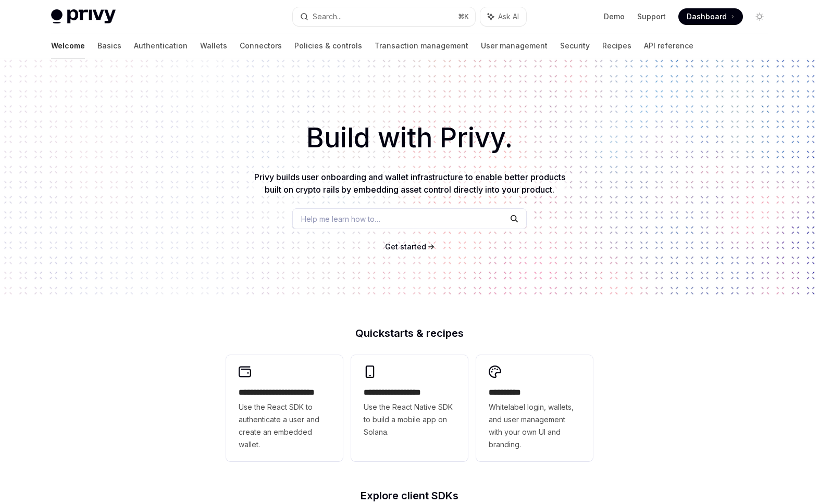 The height and width of the screenshot is (504, 819). I want to click on button: Ask AI, so click(503, 16).